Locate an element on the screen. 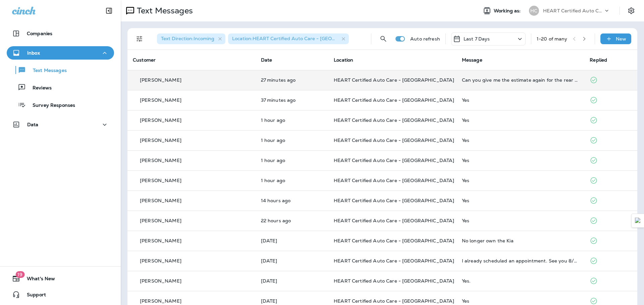 The width and height of the screenshot is (644, 305). p: HEART Certified Auto Care is located at coordinates (574, 11).